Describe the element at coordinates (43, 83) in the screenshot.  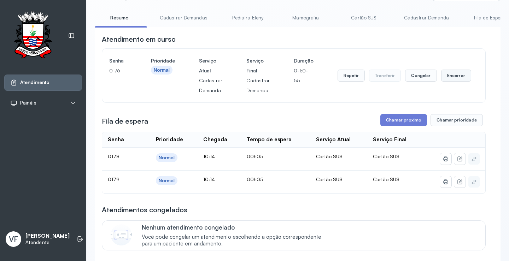
I see `a: Atendimento` at that location.